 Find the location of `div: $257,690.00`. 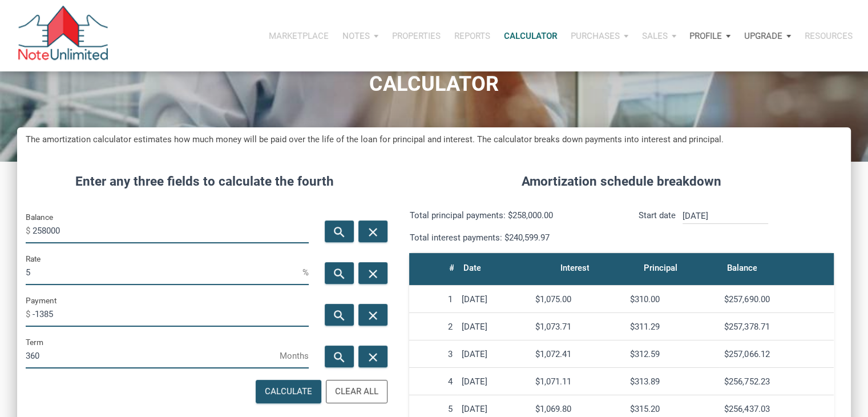

div: $257,690.00 is located at coordinates (777, 299).